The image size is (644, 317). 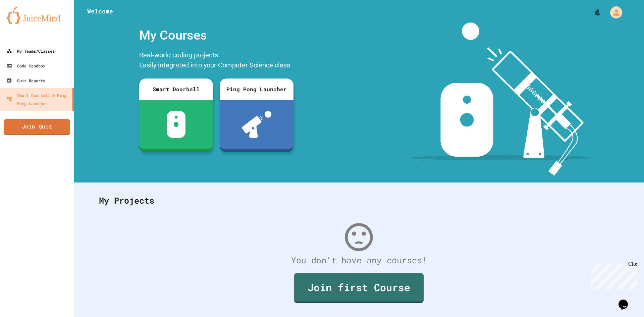 What do you see at coordinates (26, 80) in the screenshot?
I see `div: Quiz Reports` at bounding box center [26, 80].